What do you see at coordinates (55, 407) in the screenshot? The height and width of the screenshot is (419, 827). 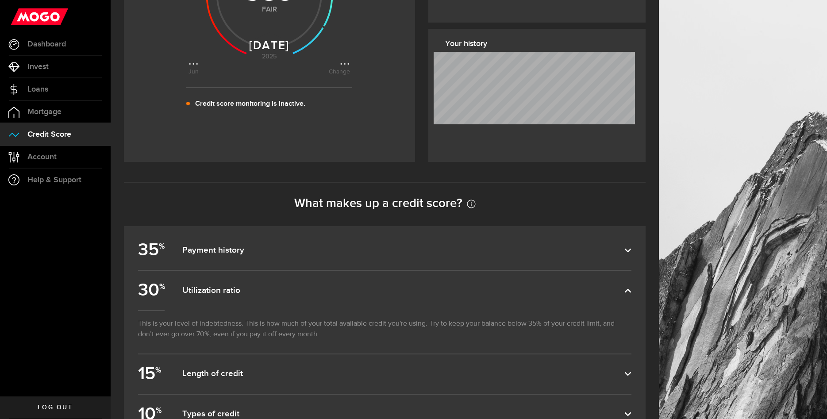 I see `span: Log out` at bounding box center [55, 407].